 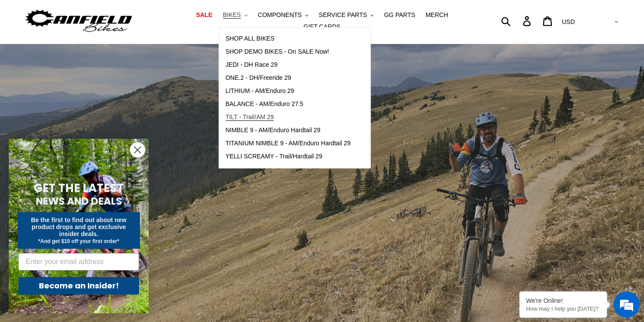 I want to click on a: NIMBLE 9 - AM/Enduro Hardtail 29, so click(x=288, y=130).